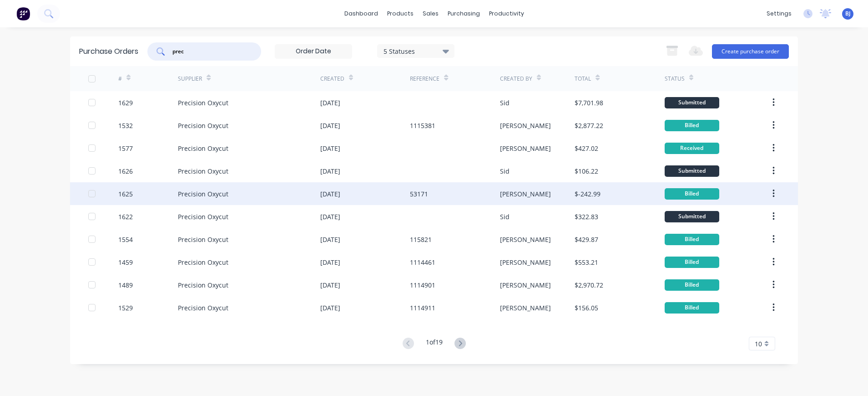  Describe the element at coordinates (589, 285) in the screenshot. I see `div: $2,970.72` at that location.